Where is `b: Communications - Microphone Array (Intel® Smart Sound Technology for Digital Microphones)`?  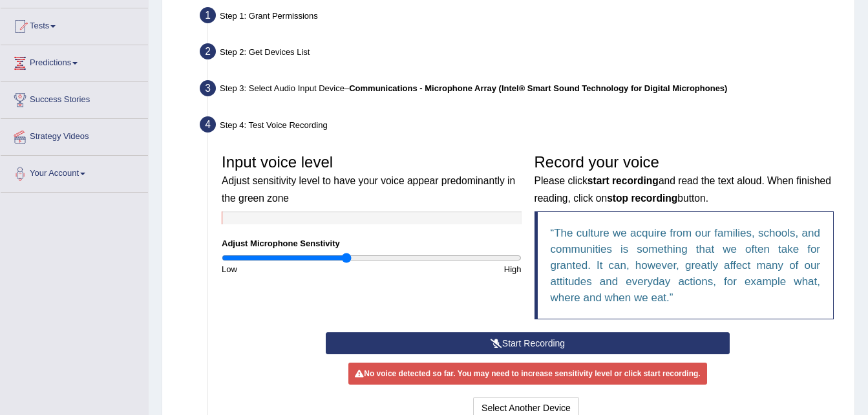 b: Communications - Microphone Array (Intel® Smart Sound Technology for Digital Microphones) is located at coordinates (538, 88).